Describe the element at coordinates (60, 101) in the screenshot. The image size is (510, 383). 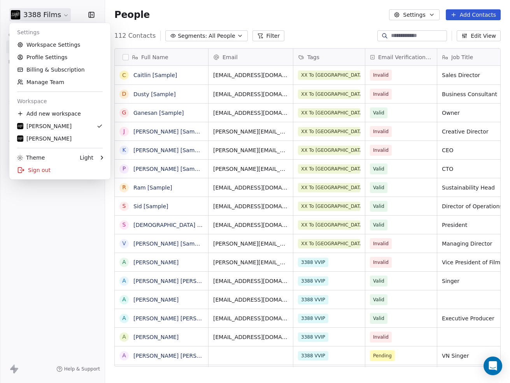
I see `div: Workspace` at that location.